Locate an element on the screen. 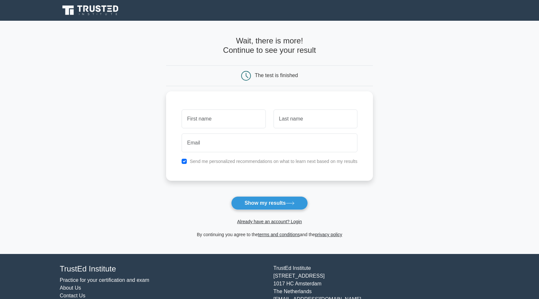 Image resolution: width=539 pixels, height=299 pixels. button: Show my results is located at coordinates (269, 203).